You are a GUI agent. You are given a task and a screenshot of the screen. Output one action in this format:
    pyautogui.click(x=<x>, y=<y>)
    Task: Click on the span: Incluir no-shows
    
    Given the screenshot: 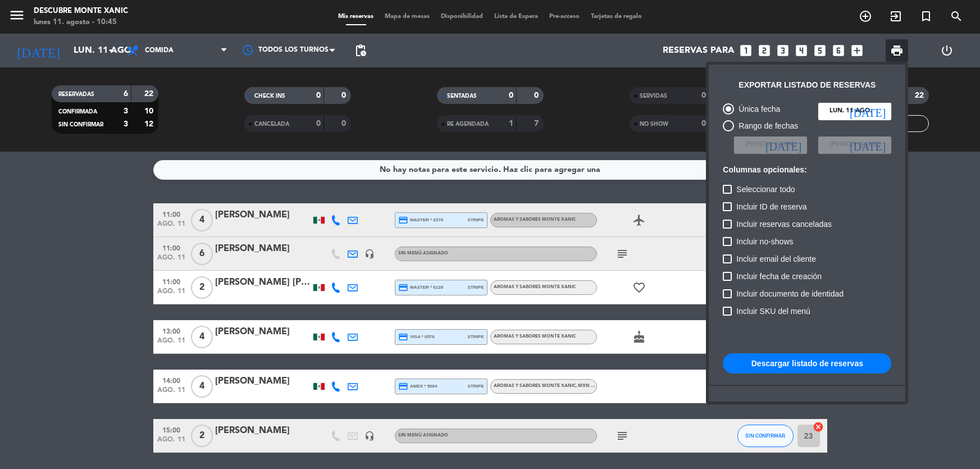 What is the action you would take?
    pyautogui.click(x=765, y=242)
    